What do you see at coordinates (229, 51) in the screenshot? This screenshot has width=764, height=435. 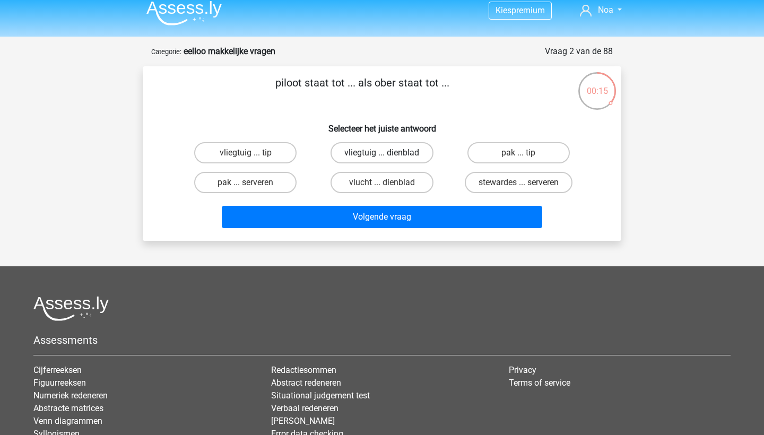 I see `strong: eelloo makkelijke vragen` at bounding box center [229, 51].